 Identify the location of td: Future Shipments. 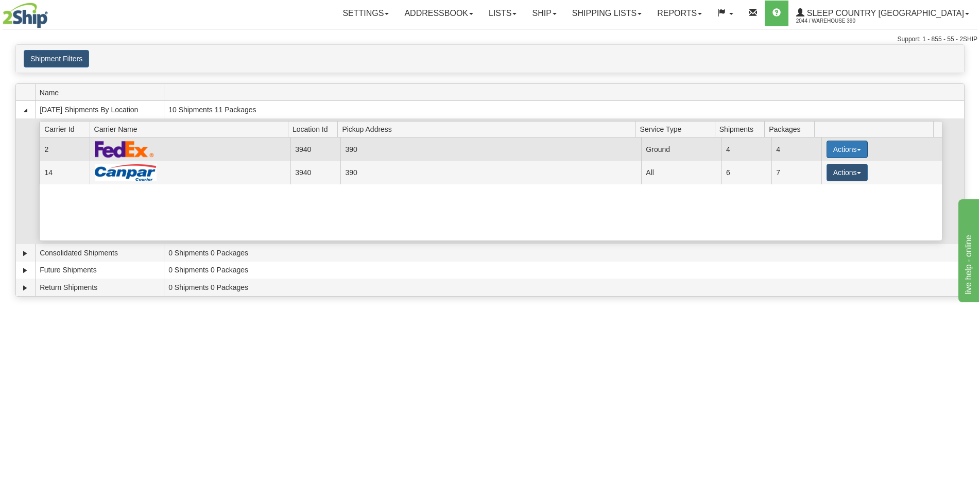
(99, 271).